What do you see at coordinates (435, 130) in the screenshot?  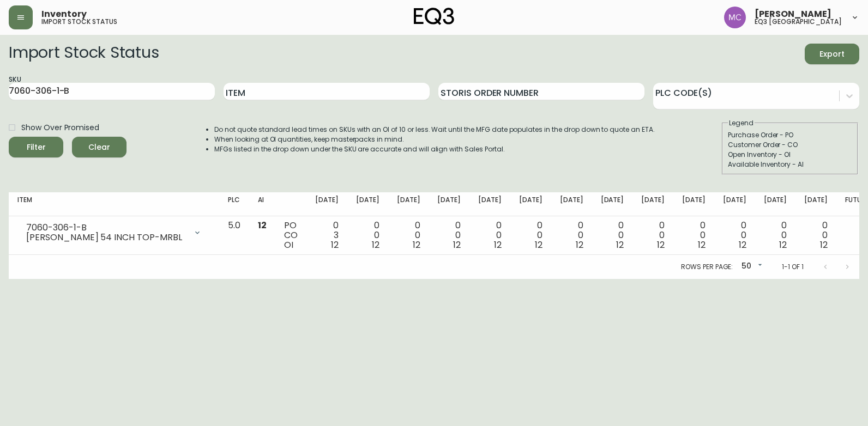 I see `li: Do not quote standard lead times on SKUs with an OI of 10 or less. Wait until the MFG date popula...` at bounding box center [435, 130].